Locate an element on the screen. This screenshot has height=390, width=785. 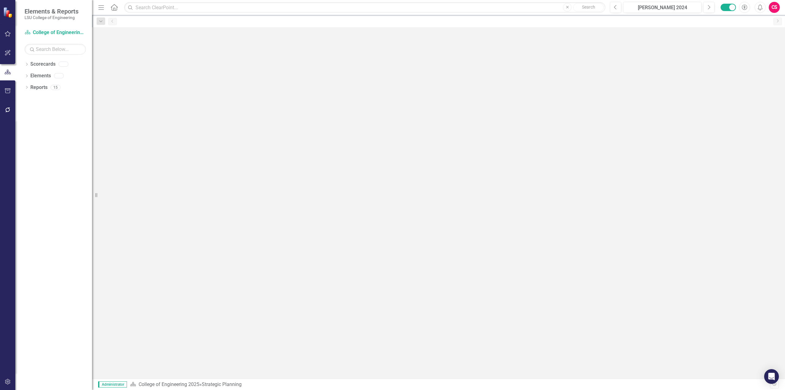
small: LSU College of Engineering is located at coordinates (52, 17).